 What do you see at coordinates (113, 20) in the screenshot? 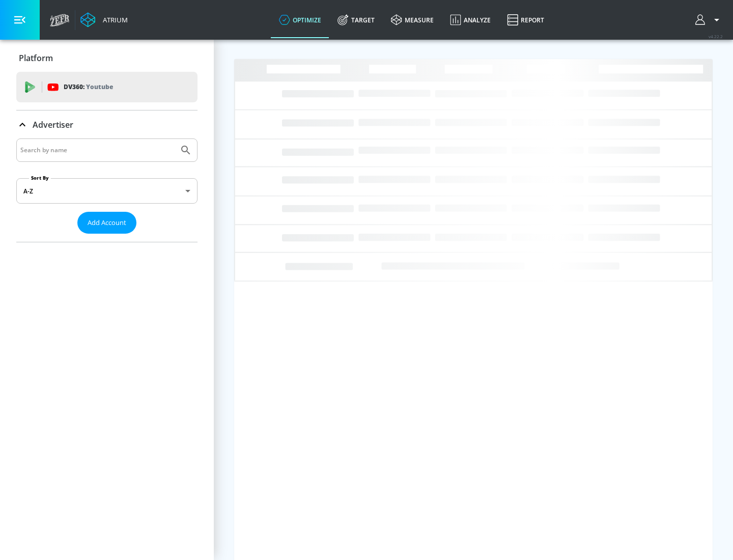
I see `div: Atrium` at bounding box center [113, 20].